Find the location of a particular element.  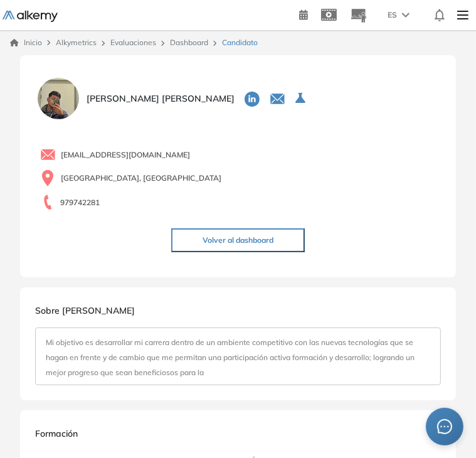

img: PROFILE_MENU_LOGO_USER is located at coordinates (58, 99).